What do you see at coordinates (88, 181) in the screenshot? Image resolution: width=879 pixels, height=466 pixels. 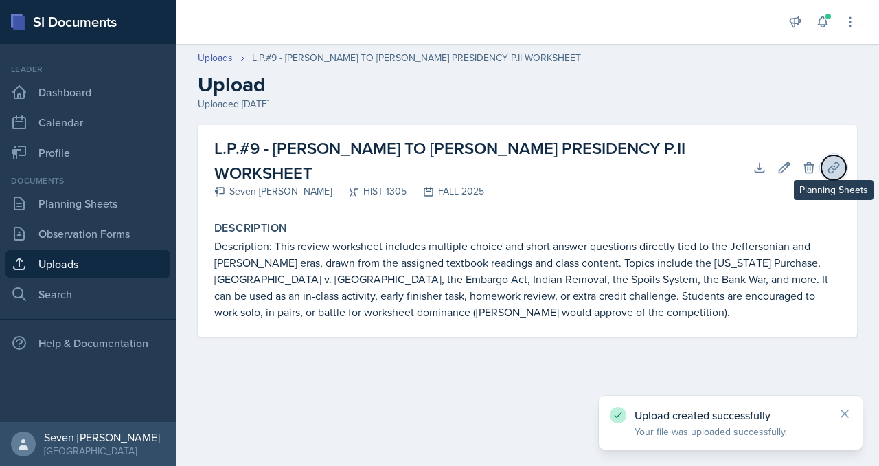 I see `div: Documents` at bounding box center [88, 181].